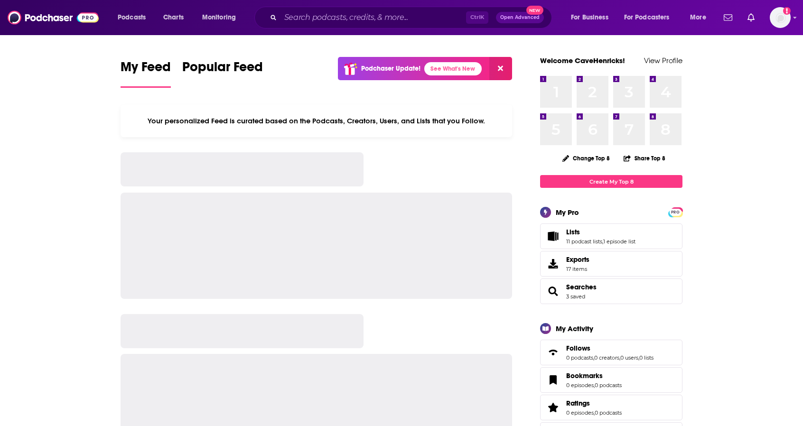  Describe the element at coordinates (223, 73) in the screenshot. I see `a: Popular Feed` at that location.